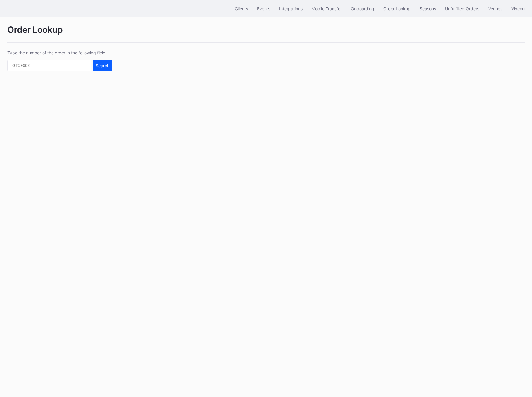 Image resolution: width=532 pixels, height=397 pixels. I want to click on a: Onboarding, so click(362, 8).